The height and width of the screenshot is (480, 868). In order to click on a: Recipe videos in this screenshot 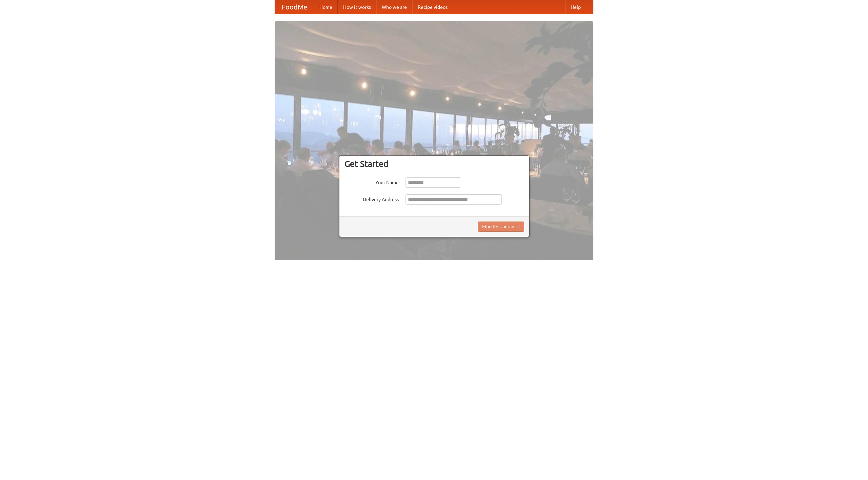, I will do `click(432, 7)`.